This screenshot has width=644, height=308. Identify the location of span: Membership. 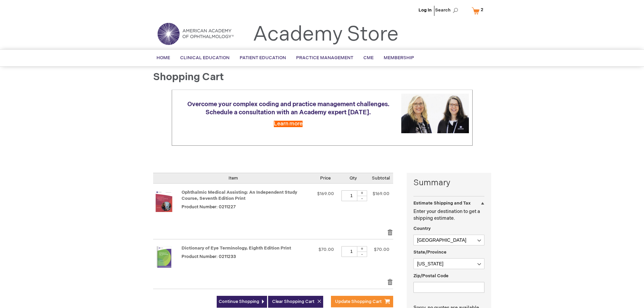
(399, 57).